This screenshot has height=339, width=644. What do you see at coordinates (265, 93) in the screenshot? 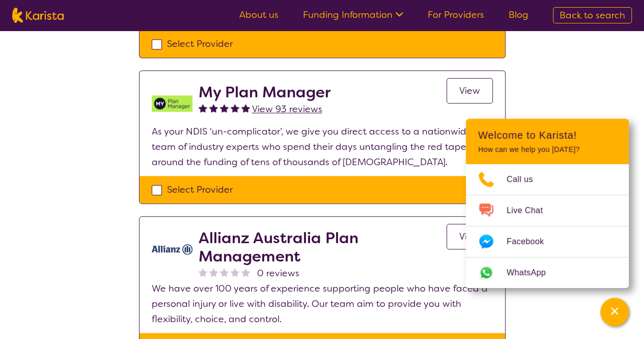
I see `h2: My Plan Manager` at bounding box center [265, 93].